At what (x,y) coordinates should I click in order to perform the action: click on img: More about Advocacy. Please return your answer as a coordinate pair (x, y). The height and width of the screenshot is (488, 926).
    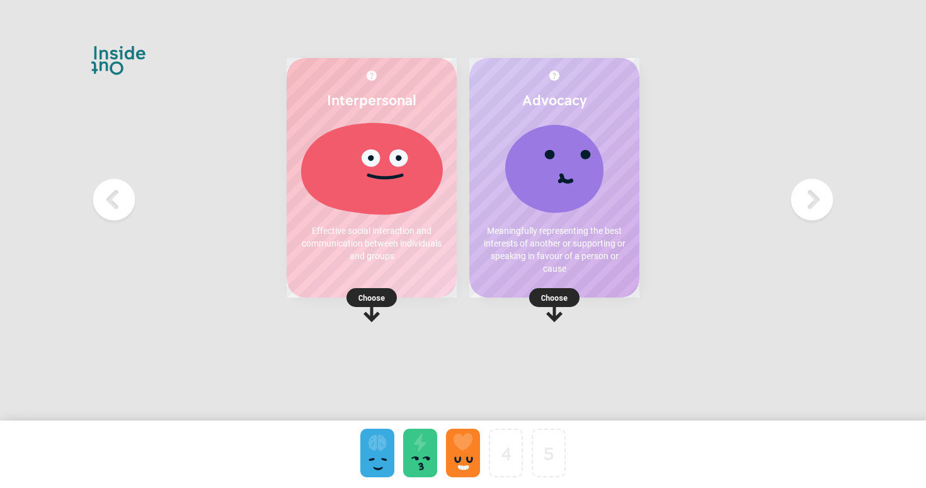
    Looking at the image, I should click on (555, 76).